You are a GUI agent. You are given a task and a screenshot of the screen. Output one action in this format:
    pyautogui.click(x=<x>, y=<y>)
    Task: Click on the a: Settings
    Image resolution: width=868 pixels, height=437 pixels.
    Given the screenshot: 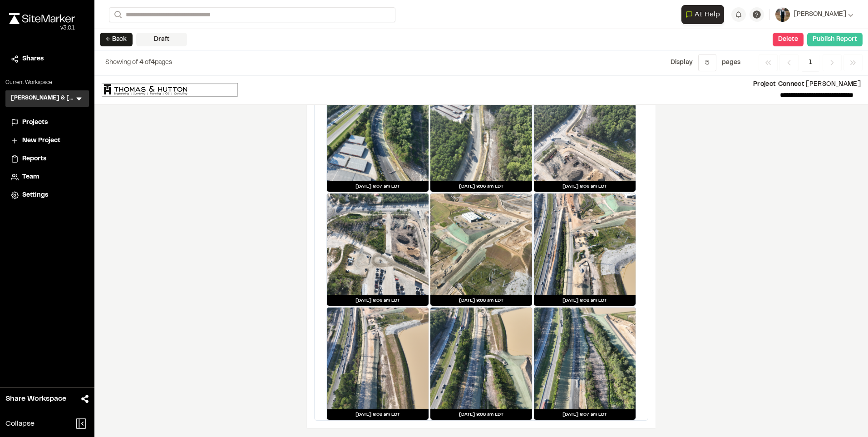 What is the action you would take?
    pyautogui.click(x=47, y=196)
    